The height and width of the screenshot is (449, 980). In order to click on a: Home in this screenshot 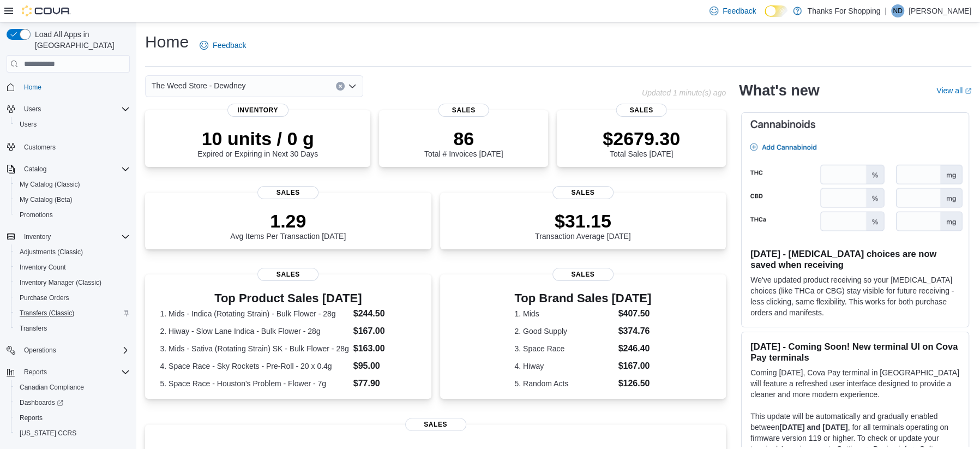, I will do `click(33, 87)`.